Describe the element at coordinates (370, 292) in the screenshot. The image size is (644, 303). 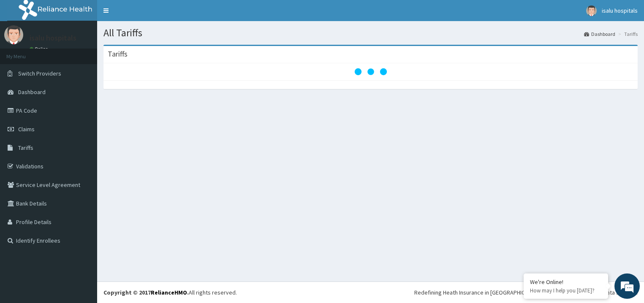
I see `footer: All rights reserved.` at that location.